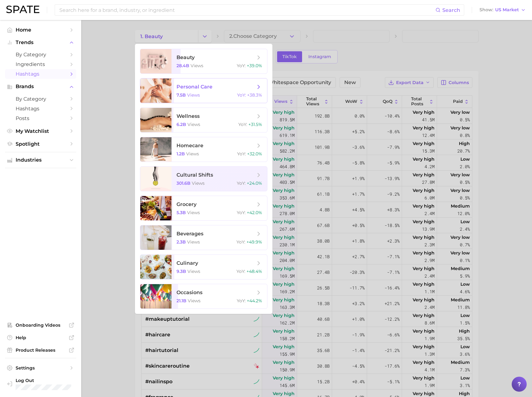  I want to click on span: Posts, so click(40, 118).